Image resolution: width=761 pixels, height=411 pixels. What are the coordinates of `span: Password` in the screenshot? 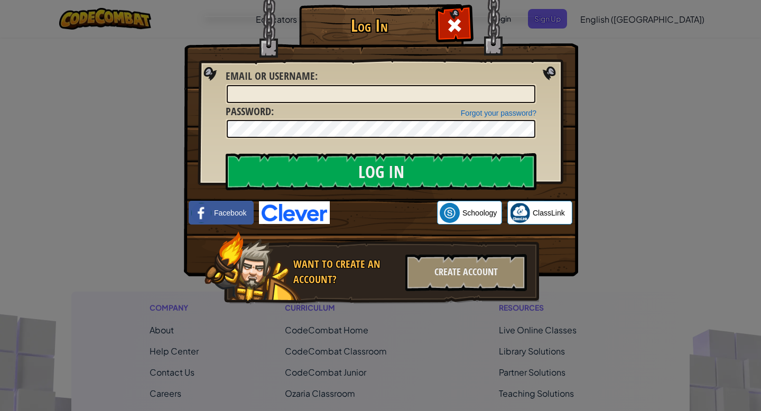 It's located at (248, 111).